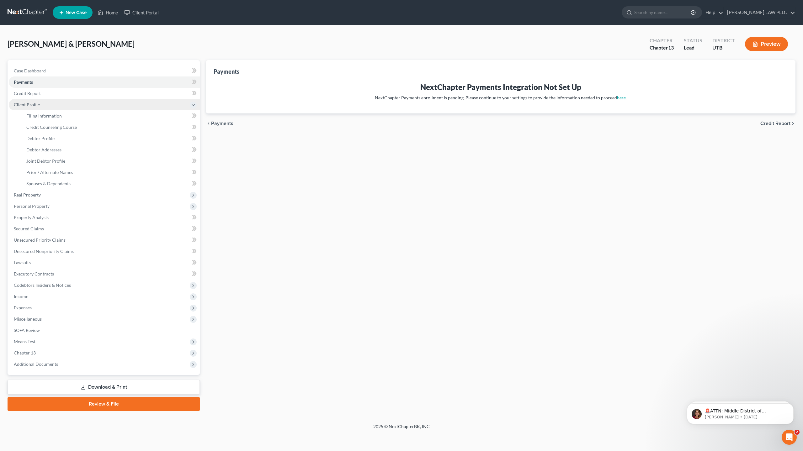 This screenshot has width=803, height=451. What do you see at coordinates (34, 274) in the screenshot?
I see `span: Executory Contracts` at bounding box center [34, 274].